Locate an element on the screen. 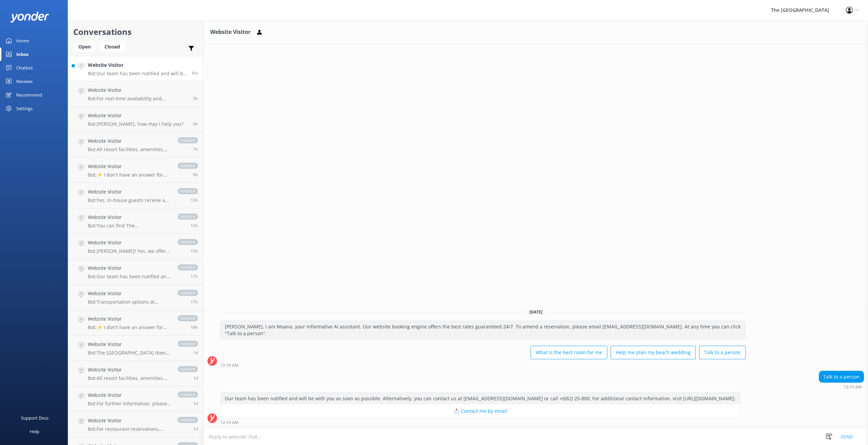 The height and width of the screenshot is (445, 868). span: Oct 03 2025 09:29pm (UTC -10:00) Pacific/Honolulu is located at coordinates (196, 175).